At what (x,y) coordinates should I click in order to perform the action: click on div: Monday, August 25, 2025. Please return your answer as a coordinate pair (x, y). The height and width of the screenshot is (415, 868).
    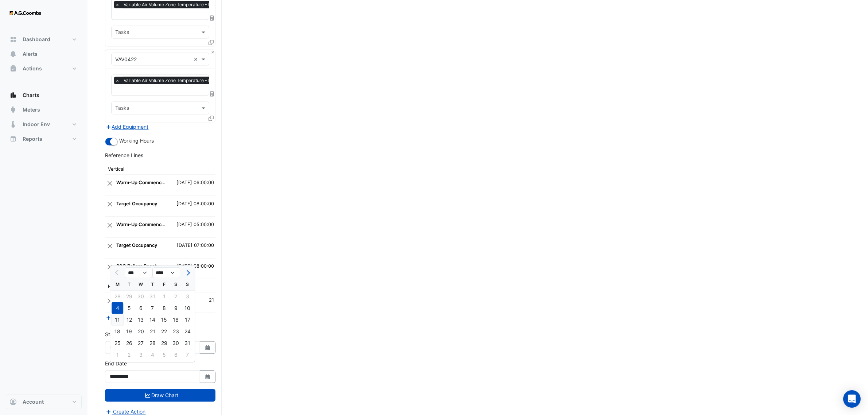
    Looking at the image, I should click on (118, 343).